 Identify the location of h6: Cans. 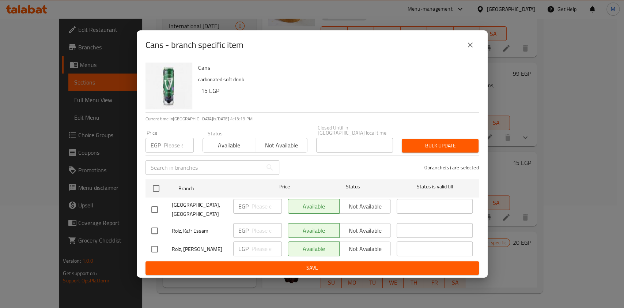
(335, 68).